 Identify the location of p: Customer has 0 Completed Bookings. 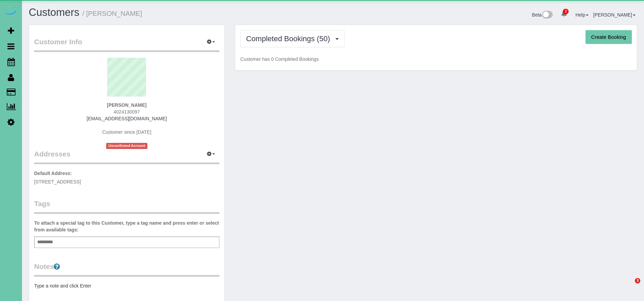
(436, 59).